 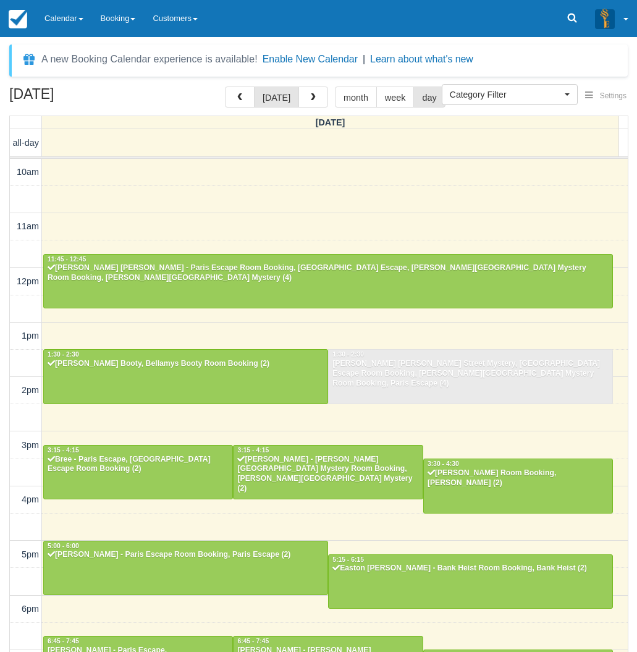 I want to click on img: checkfront-main-nav-mini-logo.png, so click(x=18, y=19).